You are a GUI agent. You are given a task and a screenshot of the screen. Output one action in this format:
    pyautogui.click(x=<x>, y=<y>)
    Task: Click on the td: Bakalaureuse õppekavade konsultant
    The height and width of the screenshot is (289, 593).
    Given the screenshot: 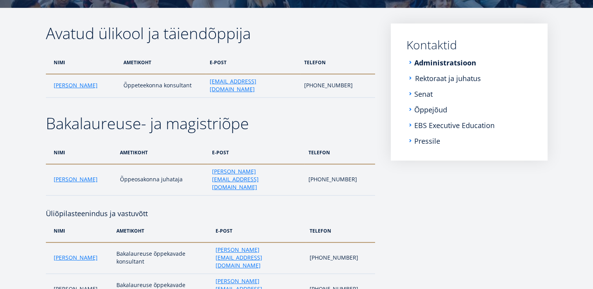 What is the action you would take?
    pyautogui.click(x=162, y=258)
    